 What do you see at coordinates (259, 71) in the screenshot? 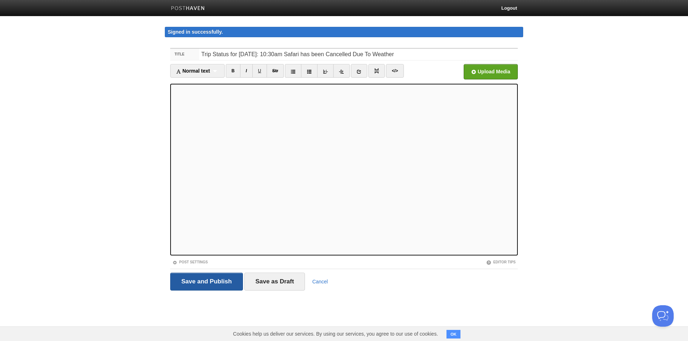
I see `a: U` at bounding box center [259, 71].